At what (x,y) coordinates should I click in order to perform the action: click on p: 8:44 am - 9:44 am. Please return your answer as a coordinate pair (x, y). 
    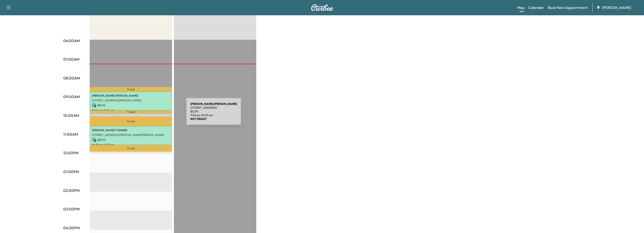
    Looking at the image, I should click on (131, 110).